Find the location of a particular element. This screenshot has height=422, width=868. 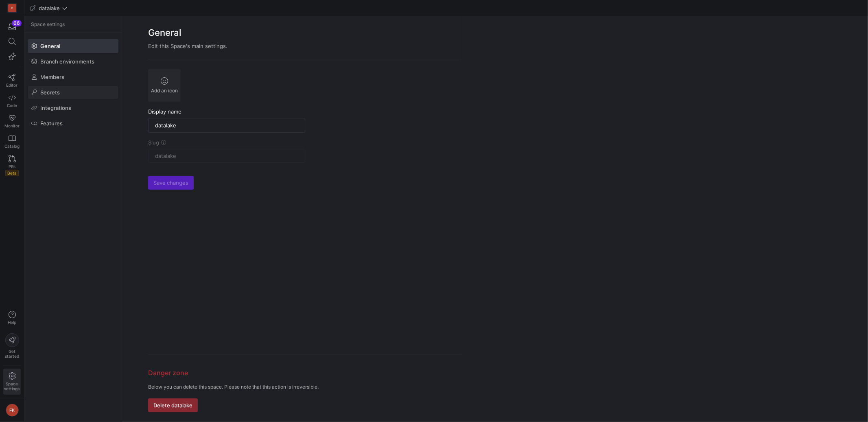

a: PRsBeta is located at coordinates (12, 165).